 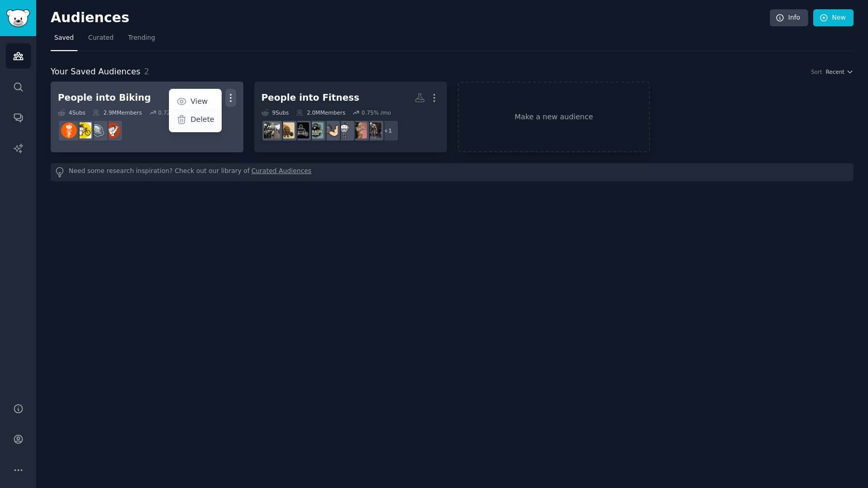 I want to click on span: Your Saved Audiences, so click(x=95, y=72).